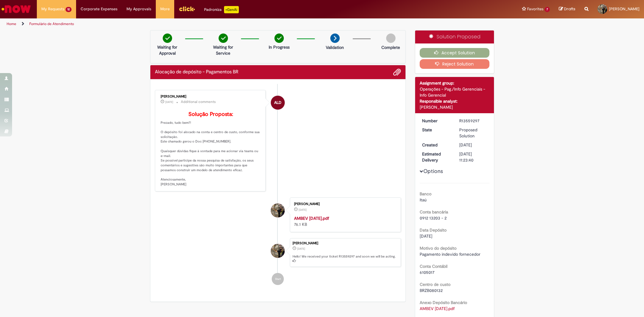 The image size is (644, 317). I want to click on time: 23/09/2025 14:23:13, so click(302, 209).